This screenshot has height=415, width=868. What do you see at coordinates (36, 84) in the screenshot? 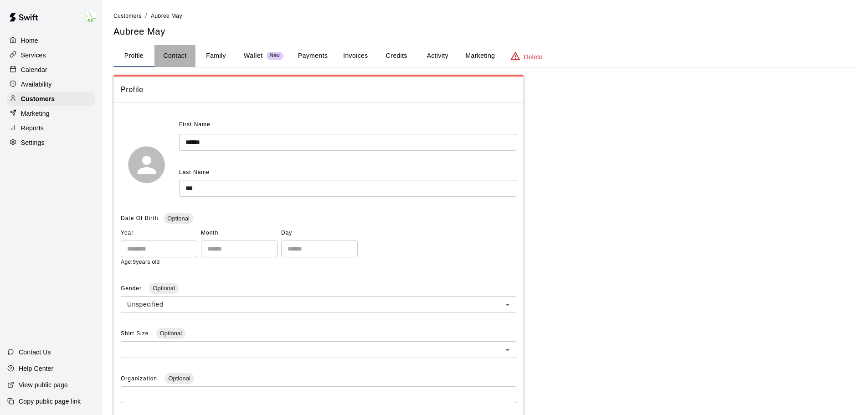
I see `p: Availability` at bounding box center [36, 84].